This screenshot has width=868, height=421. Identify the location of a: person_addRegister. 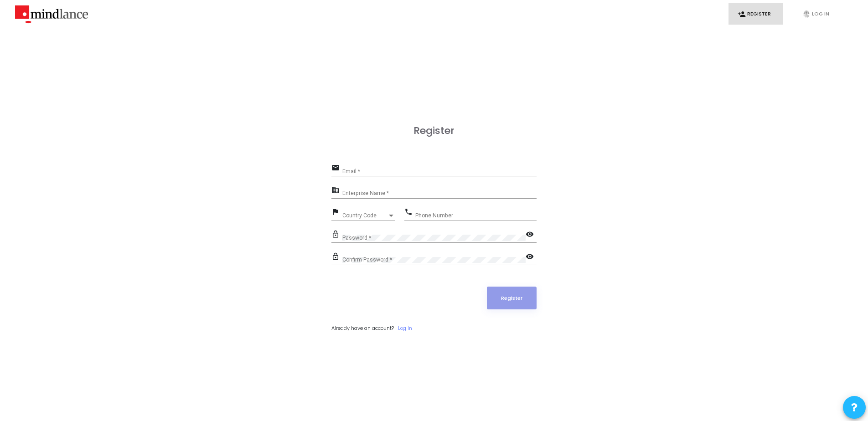
(755, 14).